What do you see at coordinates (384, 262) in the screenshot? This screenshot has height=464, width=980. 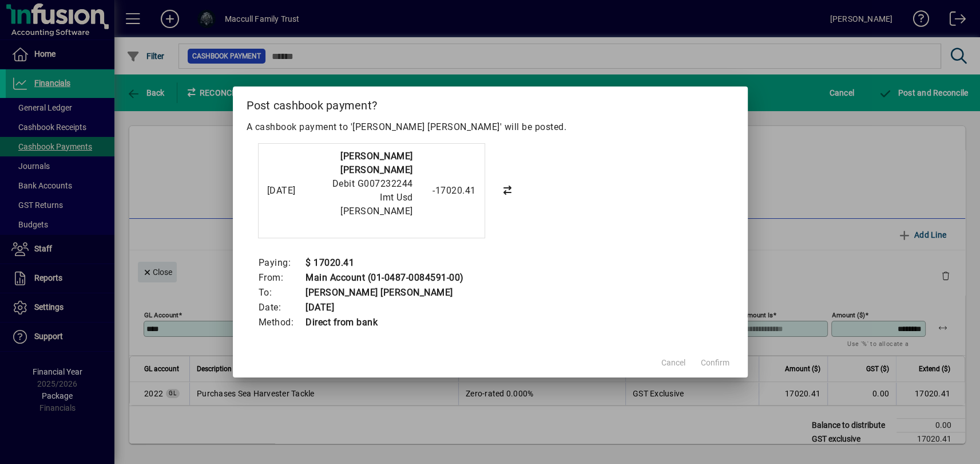 I see `td: $ 17020.41` at bounding box center [384, 262].